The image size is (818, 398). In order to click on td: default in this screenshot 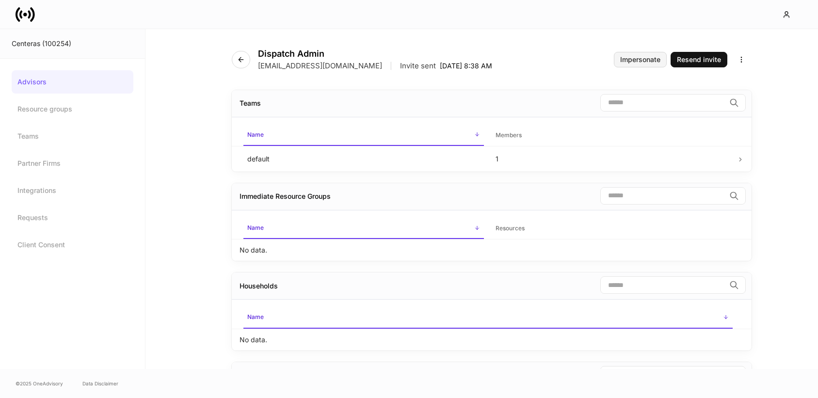, I will do `click(364, 158)`.